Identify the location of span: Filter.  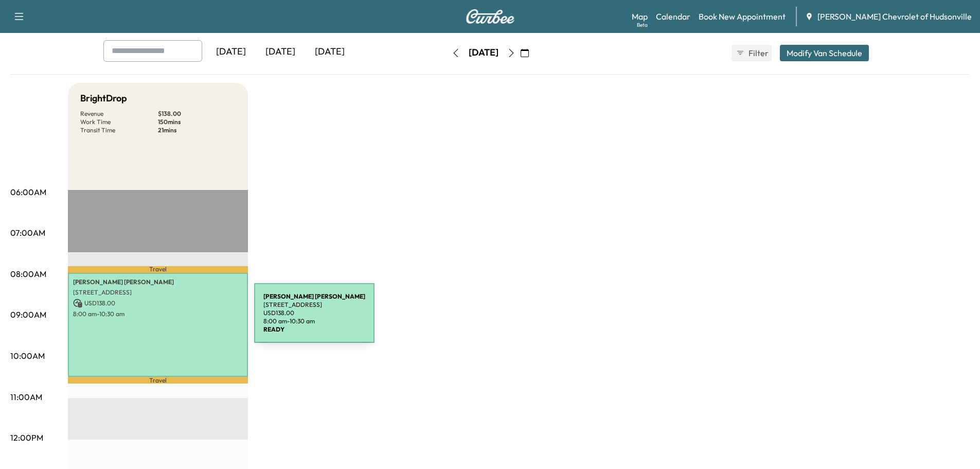
(758, 53).